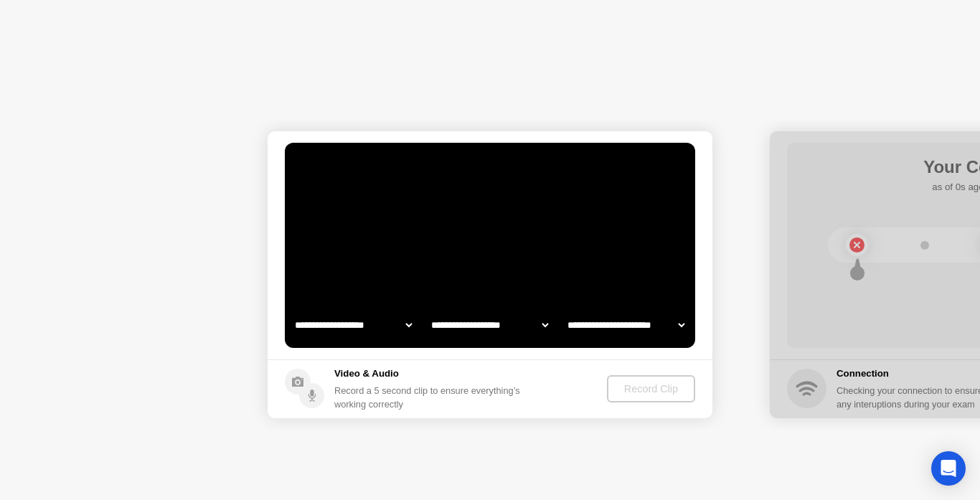 Image resolution: width=980 pixels, height=500 pixels. What do you see at coordinates (650, 389) in the screenshot?
I see `div: Record Clip` at bounding box center [650, 389].